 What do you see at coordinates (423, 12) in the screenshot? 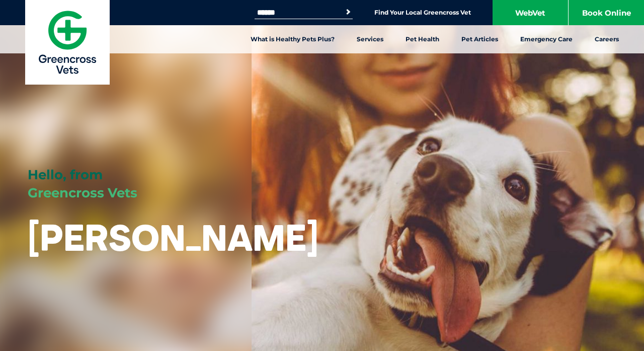
I see `a: Find Your Local Greencross Vet` at bounding box center [423, 12].